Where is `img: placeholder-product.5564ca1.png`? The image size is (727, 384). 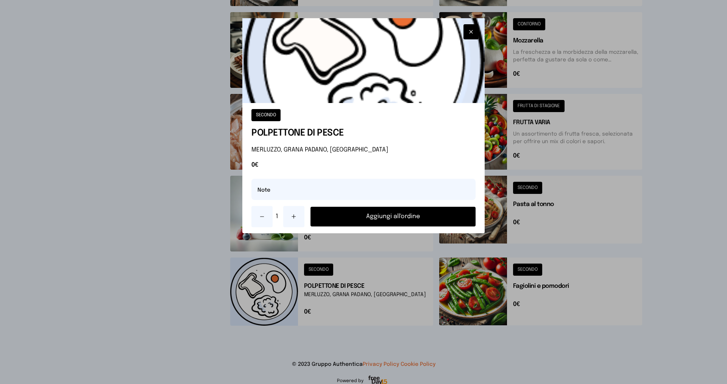 img: placeholder-product.5564ca1.png is located at coordinates (364, 61).